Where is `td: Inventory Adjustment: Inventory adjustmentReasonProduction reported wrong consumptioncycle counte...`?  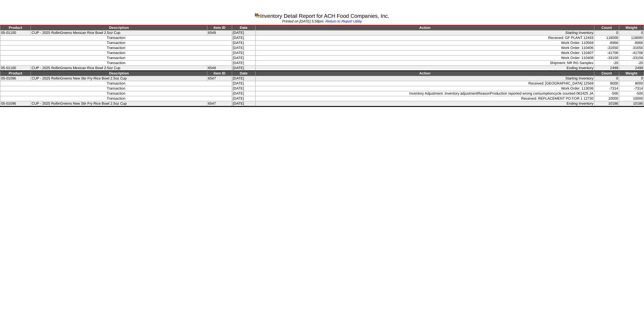 td: Inventory Adjustment: Inventory adjustmentReasonProduction reported wrong consumptioncycle counte... is located at coordinates (425, 94).